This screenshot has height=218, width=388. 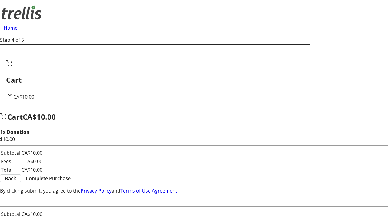 What do you see at coordinates (194, 80) in the screenshot?
I see `div: CartCA$10.00` at bounding box center [194, 80].